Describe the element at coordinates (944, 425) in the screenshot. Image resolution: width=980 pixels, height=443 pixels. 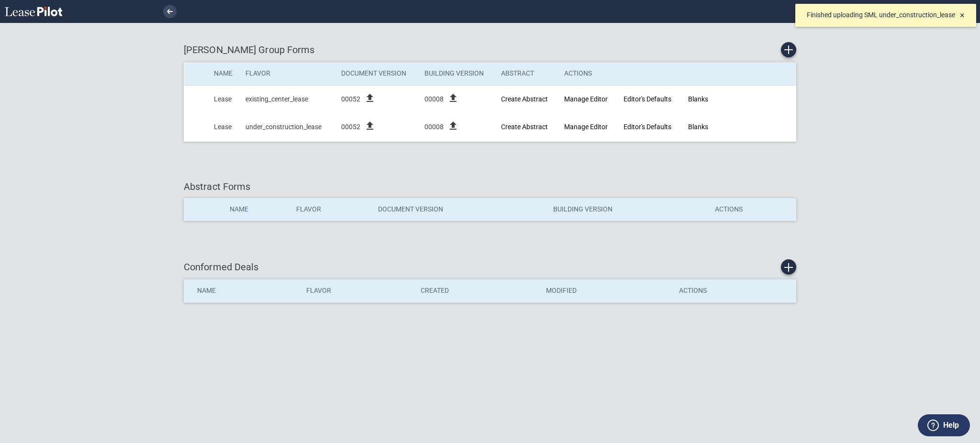
I see `button: Help` at that location.